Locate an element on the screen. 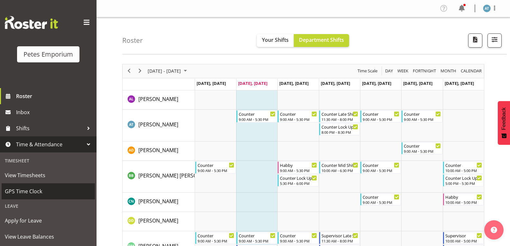 The image size is (510, 246). div: Alex-Micheal Taniwha"s event - Counter Begin From Friday, August 15, 2025 at 9:00:00 AM GMT+12:00... is located at coordinates (381, 116).